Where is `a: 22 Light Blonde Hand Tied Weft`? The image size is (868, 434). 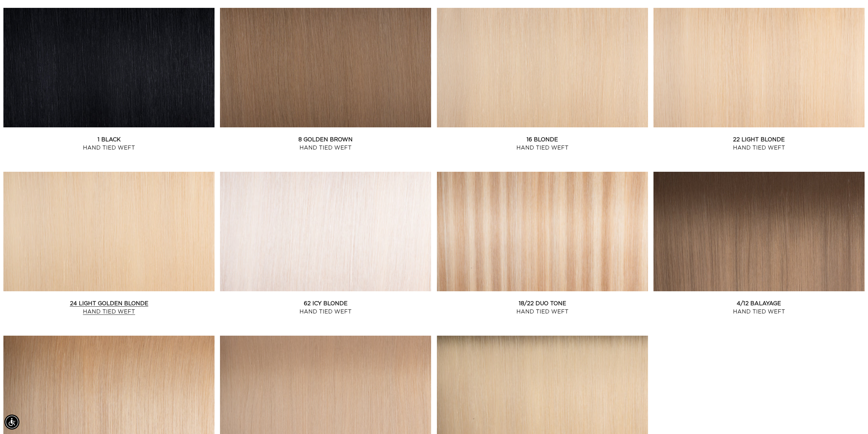 a: 22 Light Blonde Hand Tied Weft is located at coordinates (759, 143).